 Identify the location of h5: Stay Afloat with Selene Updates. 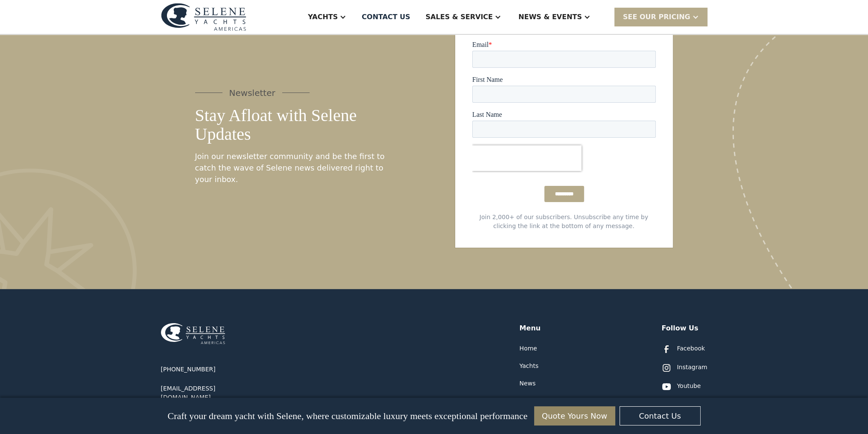
(291, 125).